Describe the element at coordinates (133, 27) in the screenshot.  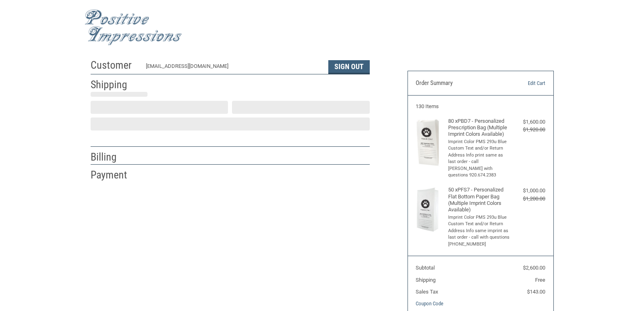
I see `a: Positive Impressions` at that location.